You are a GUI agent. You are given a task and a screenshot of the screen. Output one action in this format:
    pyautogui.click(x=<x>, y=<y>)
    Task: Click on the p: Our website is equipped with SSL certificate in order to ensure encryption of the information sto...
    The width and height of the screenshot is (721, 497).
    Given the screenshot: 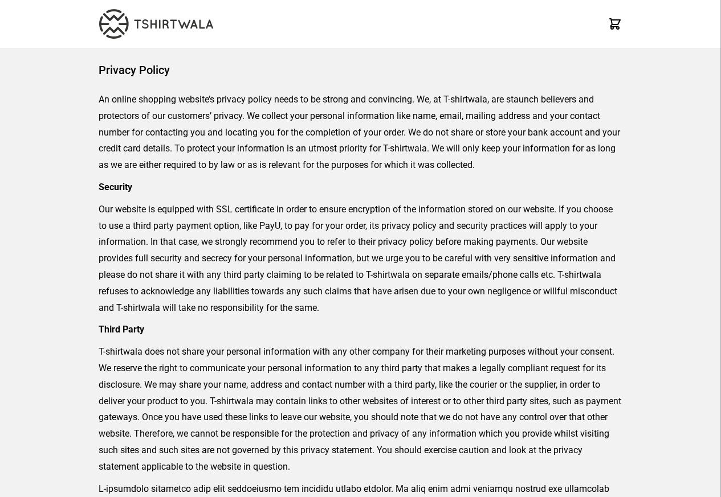 What is the action you would take?
    pyautogui.click(x=360, y=259)
    